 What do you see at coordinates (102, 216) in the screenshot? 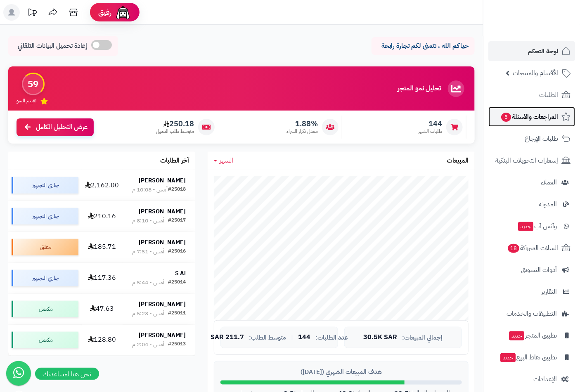
I see `td: 210.16` at bounding box center [102, 216].